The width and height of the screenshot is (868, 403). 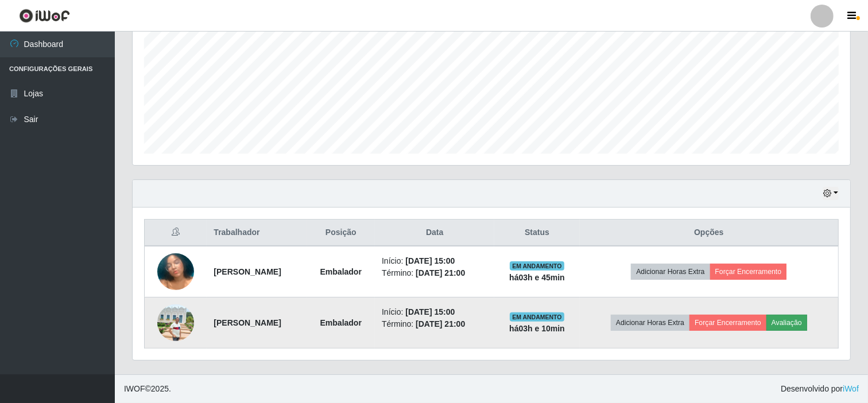 What do you see at coordinates (44, 16) in the screenshot?
I see `img: CoreUI Logo` at bounding box center [44, 16].